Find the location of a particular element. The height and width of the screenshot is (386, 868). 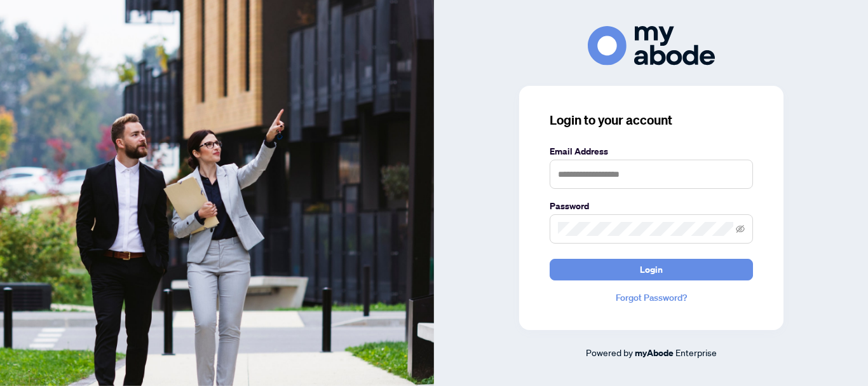

a: Forgot Password? is located at coordinates (651, 298).